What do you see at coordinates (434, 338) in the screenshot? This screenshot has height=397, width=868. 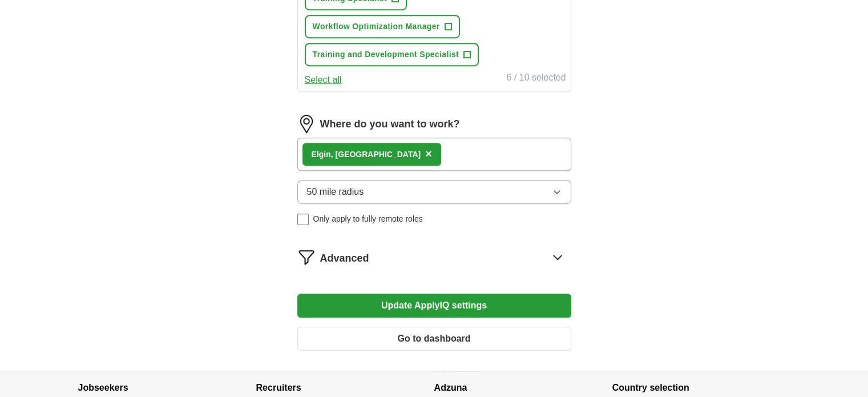 I see `button: Go to dashboard` at bounding box center [434, 338].